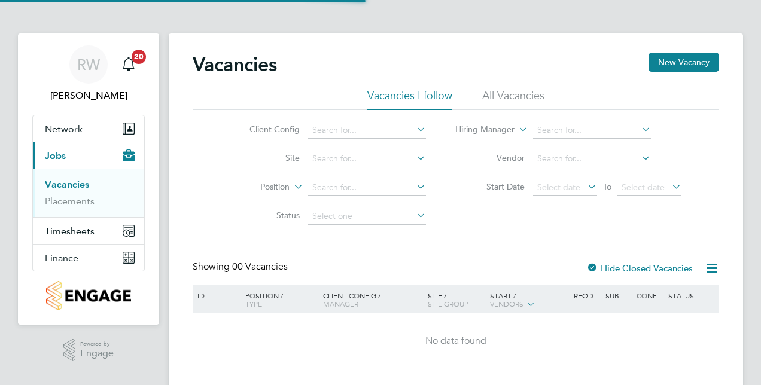 The image size is (761, 385). I want to click on button: Jobs, so click(89, 156).